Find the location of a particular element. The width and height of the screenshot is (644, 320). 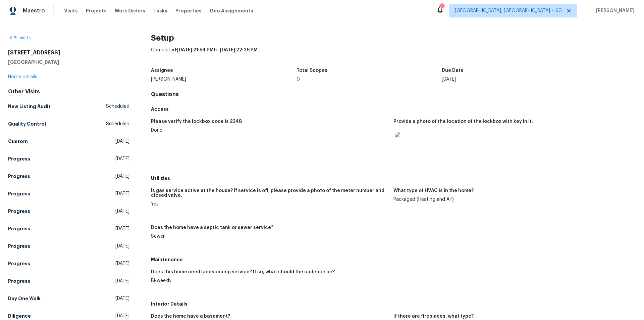

h5: Total Scopes is located at coordinates (312, 71).